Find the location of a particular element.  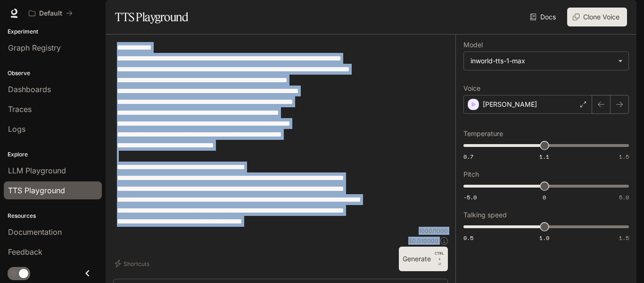

h1: TTS Playground is located at coordinates (152, 17).